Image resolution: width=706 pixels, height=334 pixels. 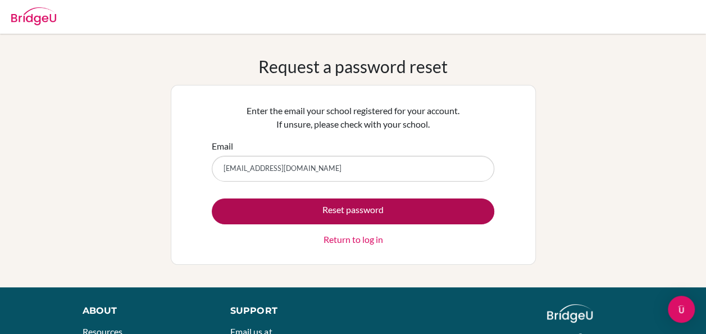 I want to click on div: Support, so click(x=286, y=311).